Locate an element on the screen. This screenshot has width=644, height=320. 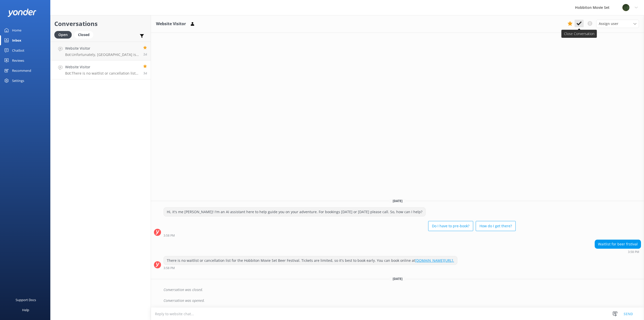
div: Waitlist for beer frstival is located at coordinates (618, 244).